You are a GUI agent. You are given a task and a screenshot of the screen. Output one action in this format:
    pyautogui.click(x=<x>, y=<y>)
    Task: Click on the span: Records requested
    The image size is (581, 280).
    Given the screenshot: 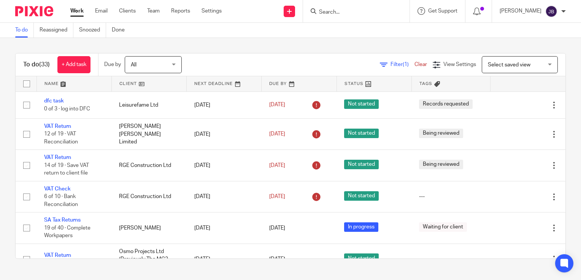 What is the action you would take?
    pyautogui.click(x=445, y=104)
    